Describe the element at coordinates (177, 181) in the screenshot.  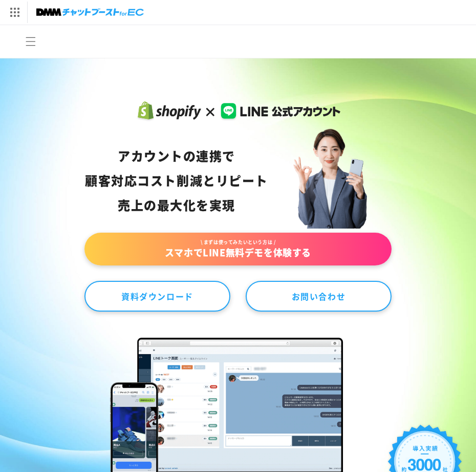
I see `div: アカウントの連携で 顧客対応コスト削減と リピート売上の 最大化を実現` at that location.